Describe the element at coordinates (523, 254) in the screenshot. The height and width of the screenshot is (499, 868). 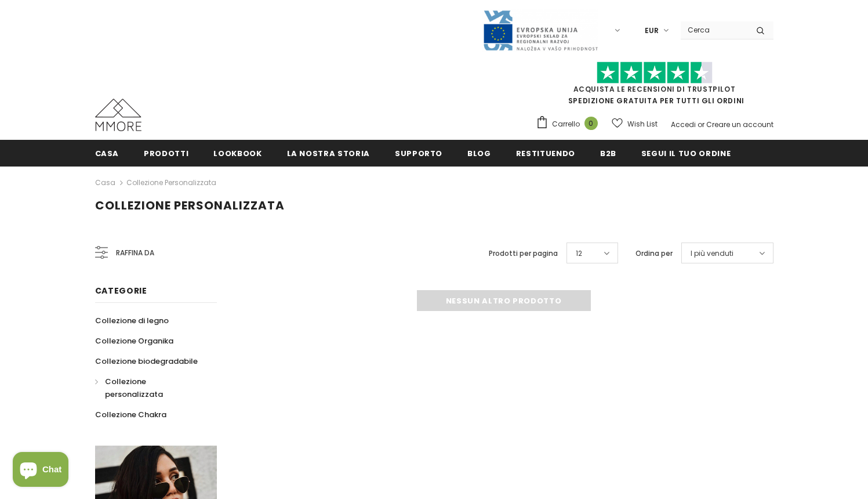
I see `label: Prodotti per pagina` at that location.